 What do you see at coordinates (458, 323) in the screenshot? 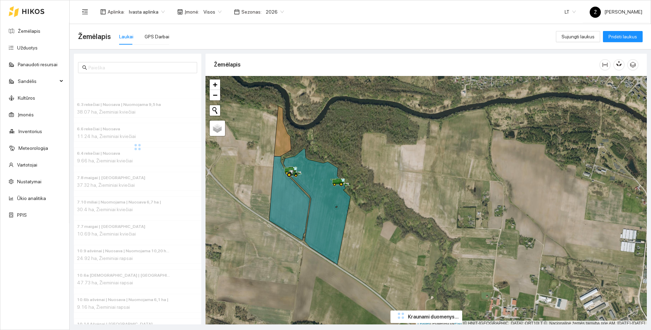
I see `a: Esri` at bounding box center [458, 323].